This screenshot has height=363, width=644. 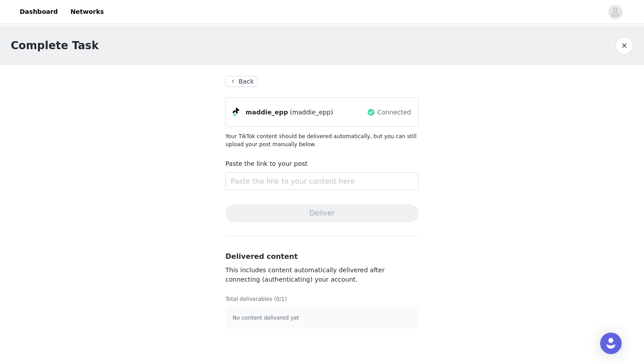 What do you see at coordinates (322, 141) in the screenshot?
I see `p: Your TikTok content should be delivered automatically, but you can still upload your post manuall...` at bounding box center [322, 141].